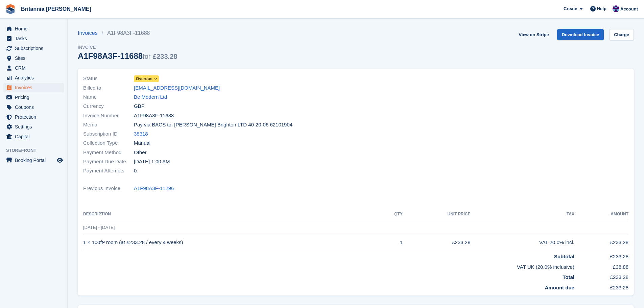 This screenshot has width=644, height=308. Describe the element at coordinates (109, 143) in the screenshot. I see `span: Collection Type` at that location.